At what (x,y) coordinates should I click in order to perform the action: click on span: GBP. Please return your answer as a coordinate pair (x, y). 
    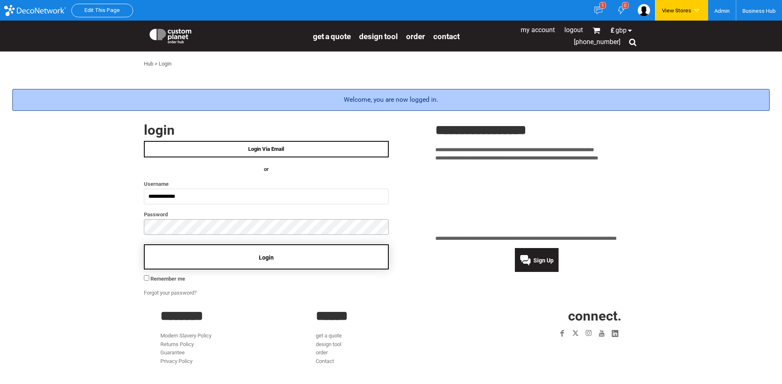
    Looking at the image, I should click on (621, 30).